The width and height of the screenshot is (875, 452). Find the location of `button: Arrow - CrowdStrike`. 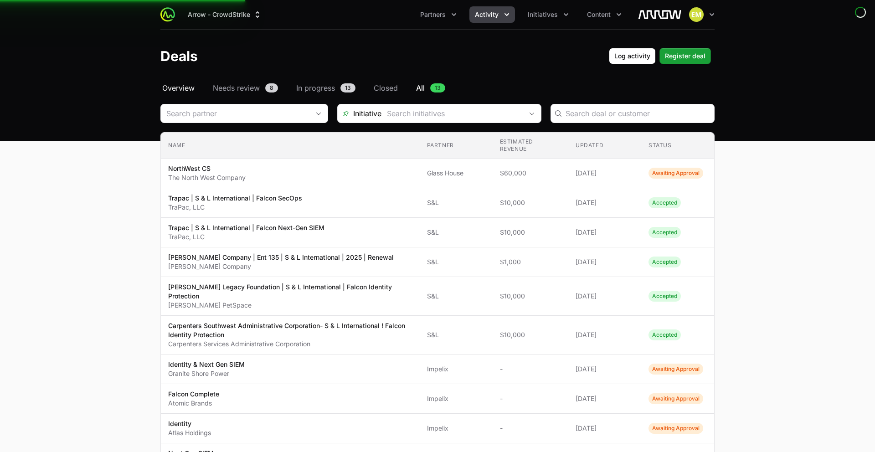

button: Arrow - CrowdStrike is located at coordinates (225, 15).